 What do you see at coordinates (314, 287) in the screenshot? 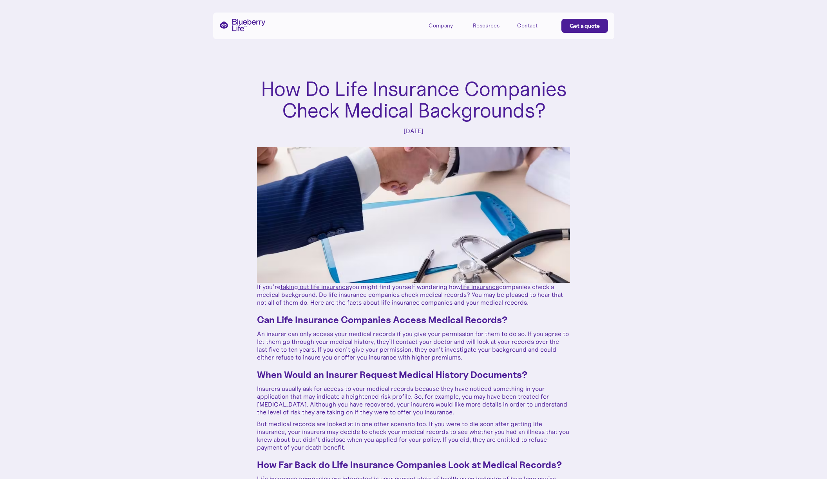
I see `a: taking out life insurance` at bounding box center [314, 287].